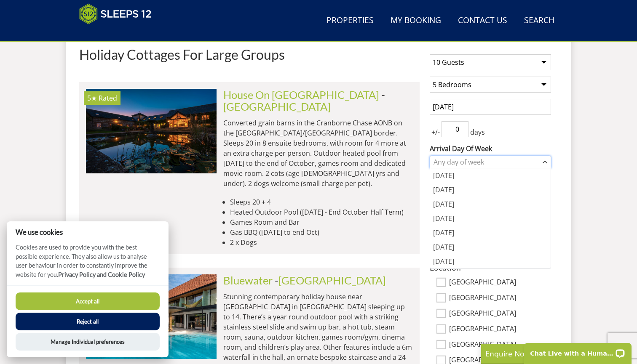  Describe the element at coordinates (350, 21) in the screenshot. I see `a: Properties` at that location.